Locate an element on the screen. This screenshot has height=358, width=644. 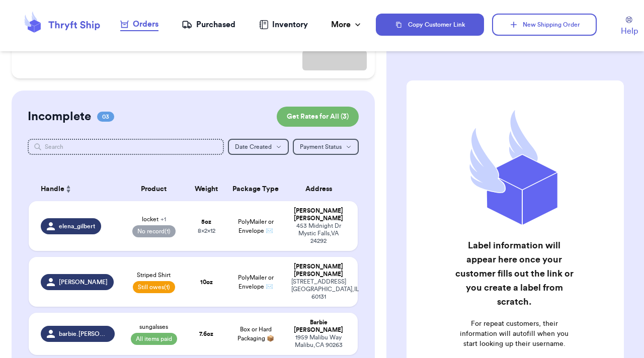
strong: 10 oz is located at coordinates (206, 282).